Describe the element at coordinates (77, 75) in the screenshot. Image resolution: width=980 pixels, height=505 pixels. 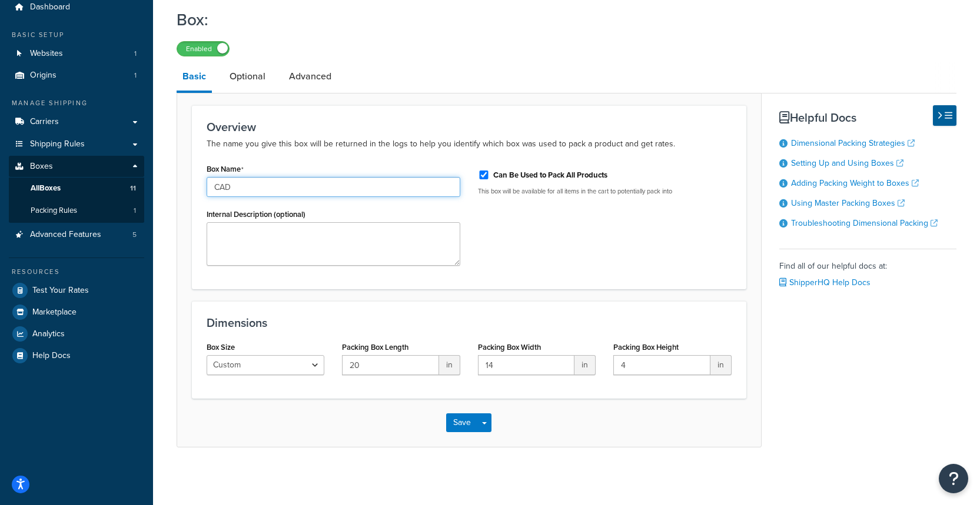
I see `a: Origins1` at that location.